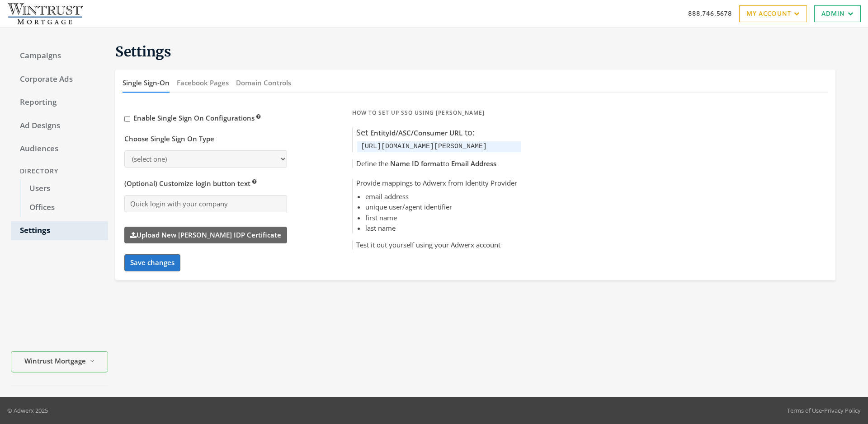 The height and width of the screenshot is (424, 868). Describe the element at coordinates (59, 149) in the screenshot. I see `a: Audiences` at that location.